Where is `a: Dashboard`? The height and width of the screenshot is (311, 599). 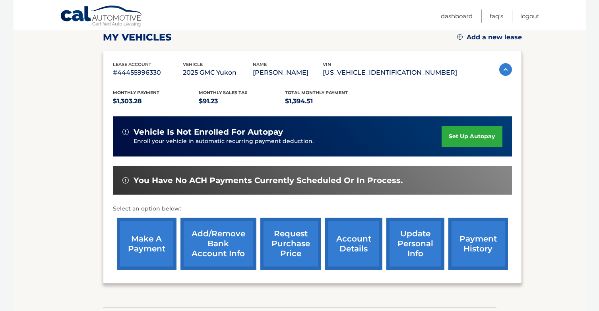
a: Dashboard is located at coordinates (457, 16).